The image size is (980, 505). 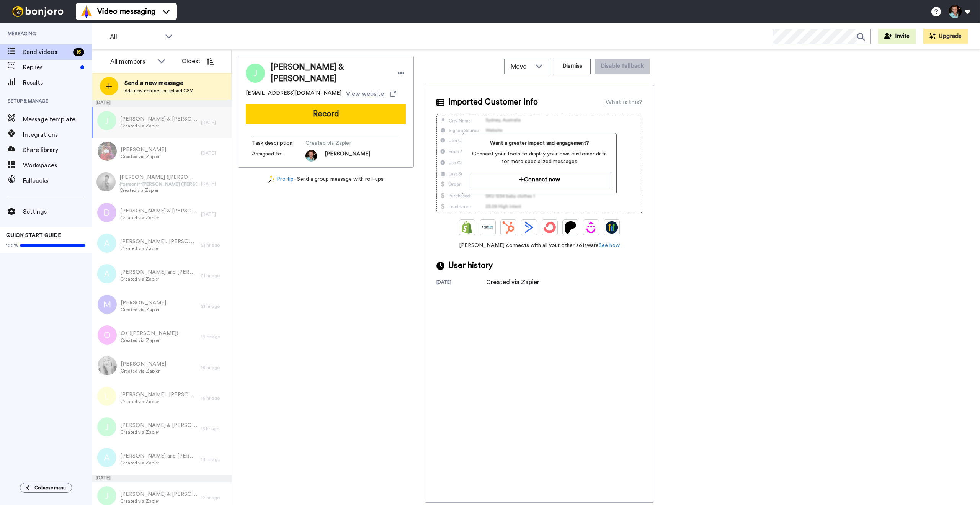 What do you see at coordinates (214, 459) in the screenshot?
I see `div: 14 hr ago` at bounding box center [214, 459].